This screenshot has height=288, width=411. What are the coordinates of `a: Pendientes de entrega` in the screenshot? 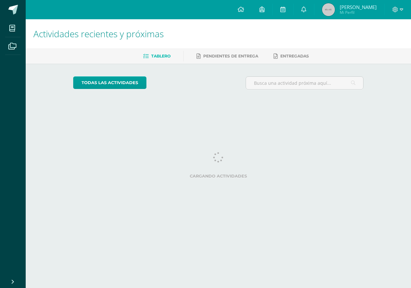 It's located at (227, 56).